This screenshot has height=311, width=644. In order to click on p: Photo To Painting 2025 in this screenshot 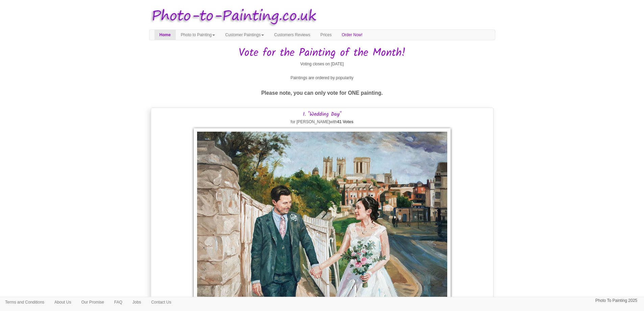, I will do `click(616, 300)`.